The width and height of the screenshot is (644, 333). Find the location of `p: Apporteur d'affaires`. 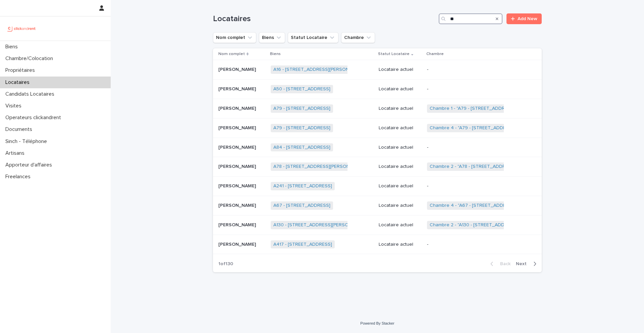

p: Apporteur d'affaires is located at coordinates (30, 165).